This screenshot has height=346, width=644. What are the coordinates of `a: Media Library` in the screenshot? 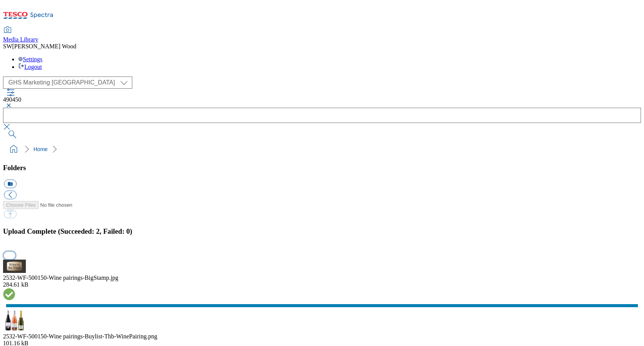 It's located at (20, 35).